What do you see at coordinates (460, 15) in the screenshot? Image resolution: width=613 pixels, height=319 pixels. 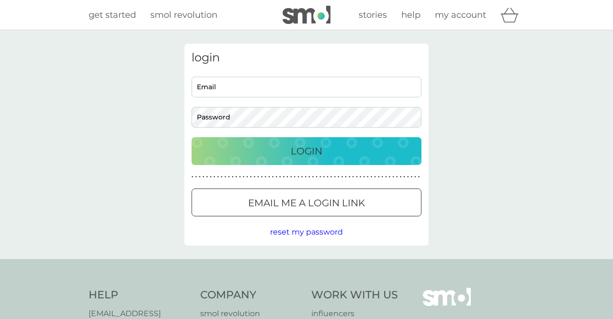 I see `a: my account` at bounding box center [460, 15].